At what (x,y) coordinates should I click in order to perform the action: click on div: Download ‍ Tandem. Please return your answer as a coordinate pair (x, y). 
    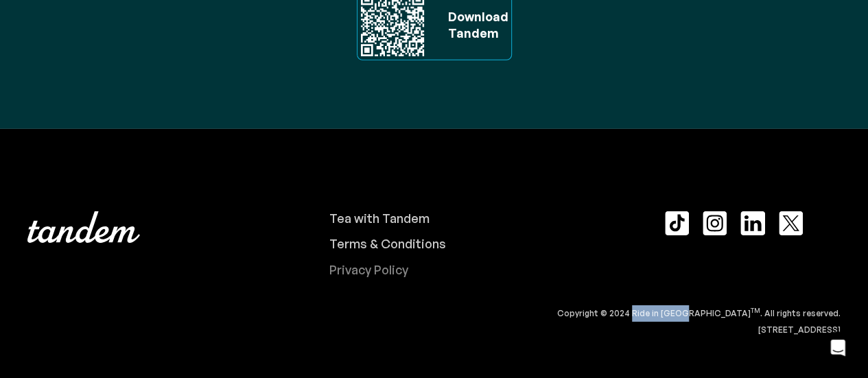
    Looking at the image, I should click on (474, 24).